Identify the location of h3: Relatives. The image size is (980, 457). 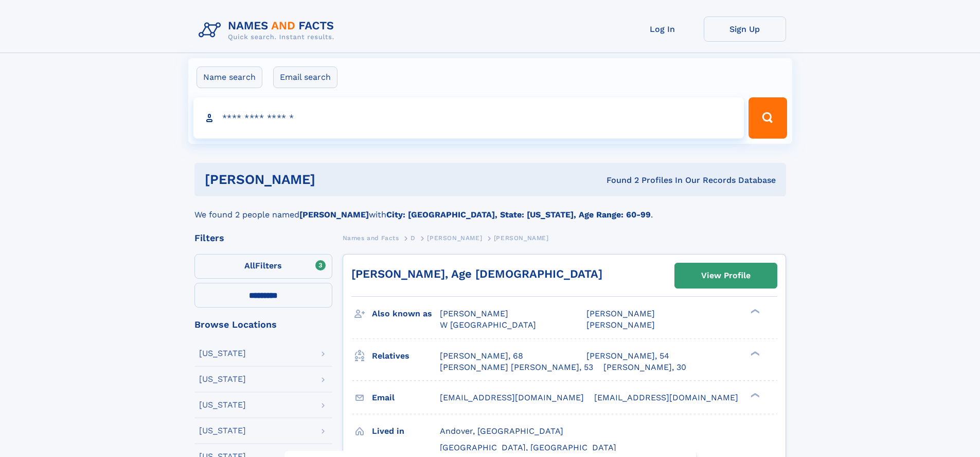
(406, 356).